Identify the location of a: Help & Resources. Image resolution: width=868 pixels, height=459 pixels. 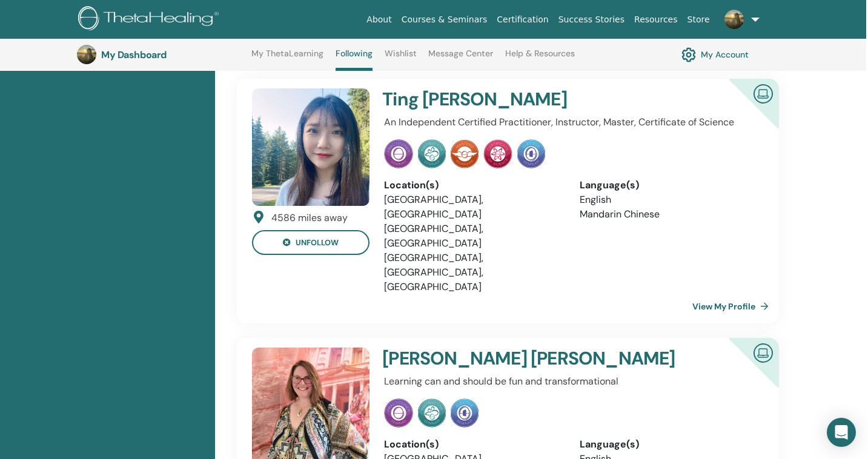
(540, 58).